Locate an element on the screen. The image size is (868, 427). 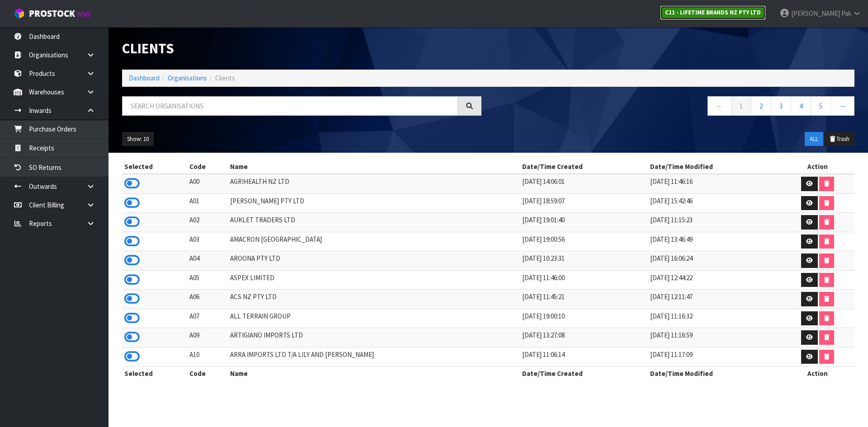
img: cube-alt.png is located at coordinates (19, 13).